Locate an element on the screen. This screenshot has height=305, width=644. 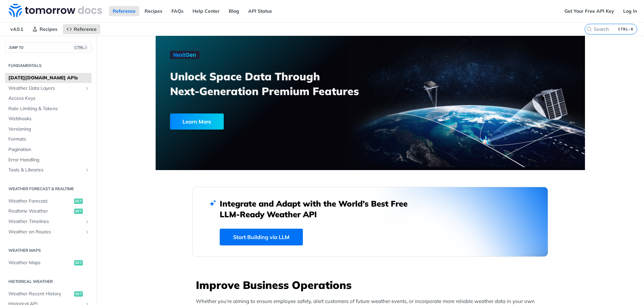
a: Error Handling is located at coordinates (49, 160).